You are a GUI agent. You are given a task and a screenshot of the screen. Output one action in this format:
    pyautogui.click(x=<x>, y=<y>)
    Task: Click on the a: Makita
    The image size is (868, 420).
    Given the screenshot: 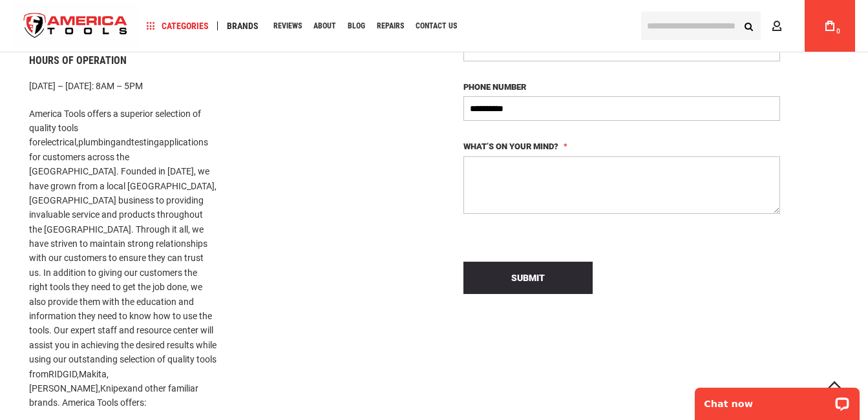 What is the action you would take?
    pyautogui.click(x=92, y=374)
    